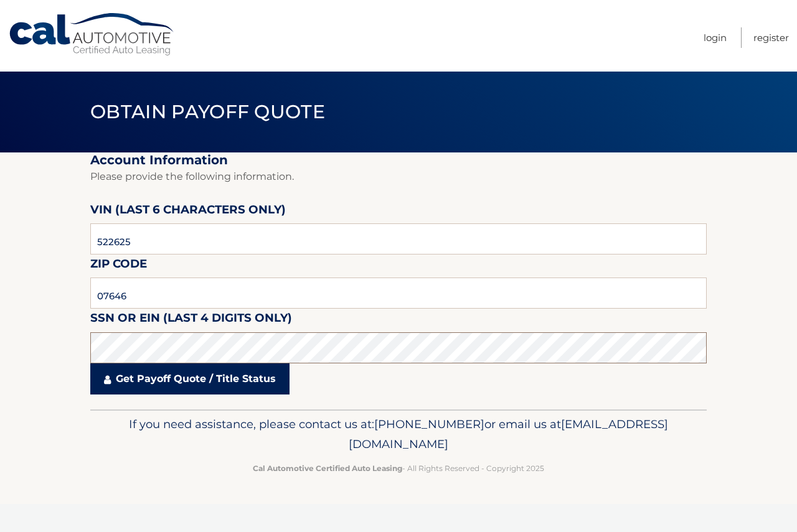 The height and width of the screenshot is (532, 797). What do you see at coordinates (190, 379) in the screenshot?
I see `a: Get Payoff Quote / Title Status` at bounding box center [190, 379].